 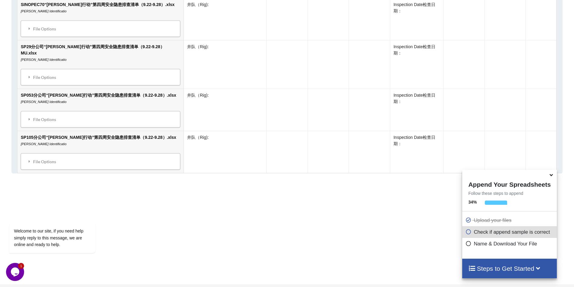 I want to click on b: 34 %, so click(x=472, y=202).